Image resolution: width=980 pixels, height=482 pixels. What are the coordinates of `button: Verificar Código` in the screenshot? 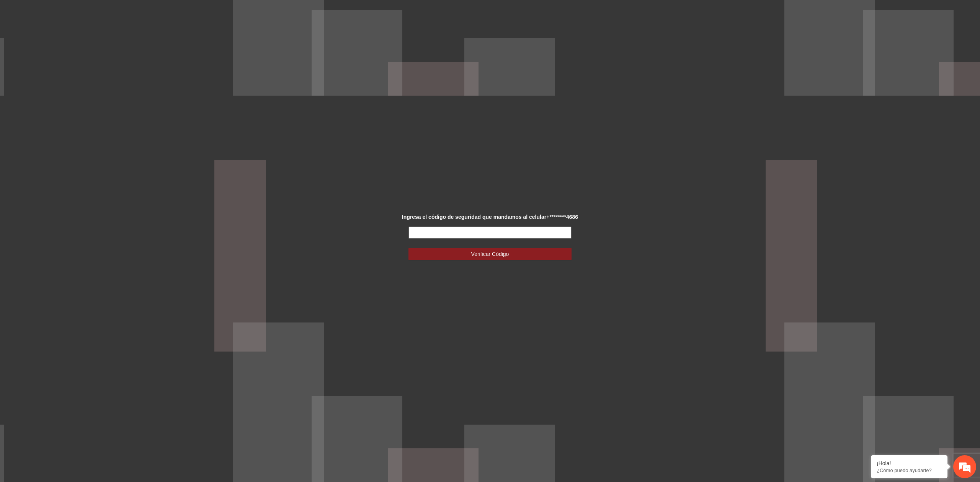 It's located at (490, 254).